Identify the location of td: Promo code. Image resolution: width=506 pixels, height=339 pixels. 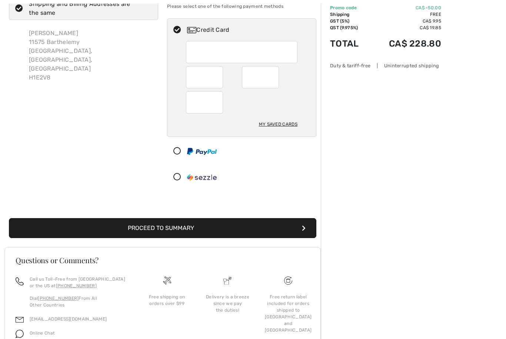
(349, 8).